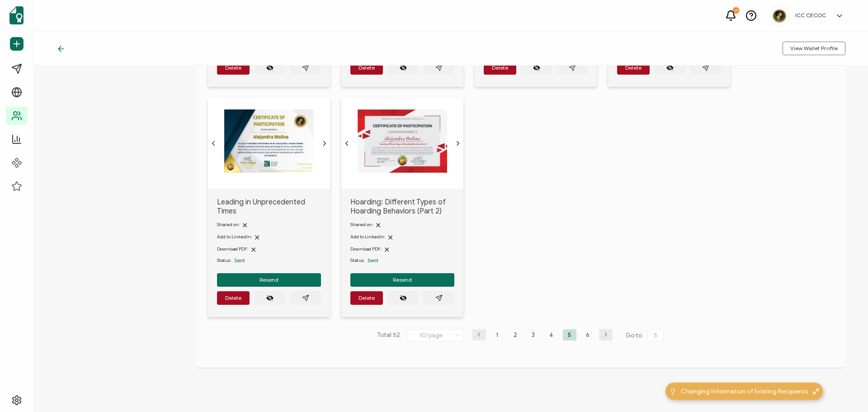 The width and height of the screenshot is (868, 412). What do you see at coordinates (587, 335) in the screenshot?
I see `li: 6` at bounding box center [587, 335].